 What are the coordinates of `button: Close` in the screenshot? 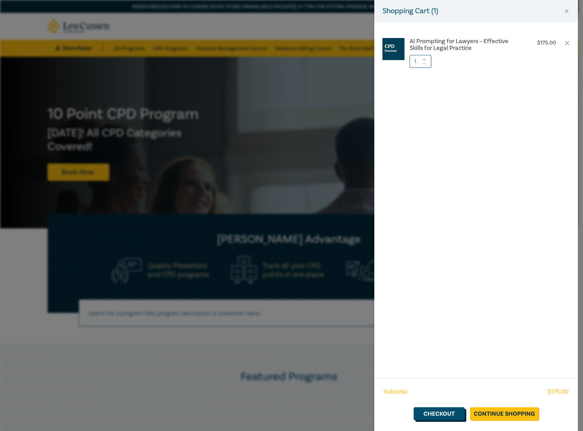 It's located at (567, 11).